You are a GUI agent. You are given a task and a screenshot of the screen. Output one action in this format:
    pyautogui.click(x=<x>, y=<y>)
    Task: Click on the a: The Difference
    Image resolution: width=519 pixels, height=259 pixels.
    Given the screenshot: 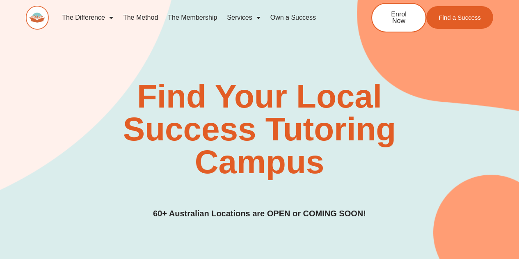 What is the action you would take?
    pyautogui.click(x=87, y=18)
    